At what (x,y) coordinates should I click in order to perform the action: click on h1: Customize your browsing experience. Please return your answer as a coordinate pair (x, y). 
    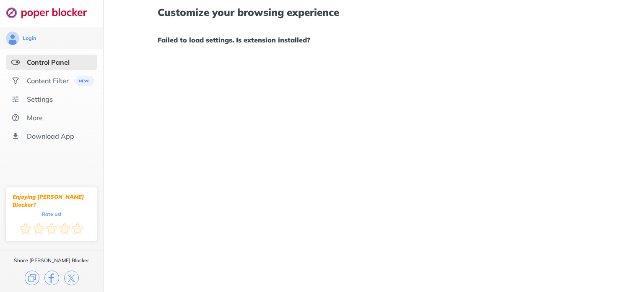
    Looking at the image, I should click on (374, 12).